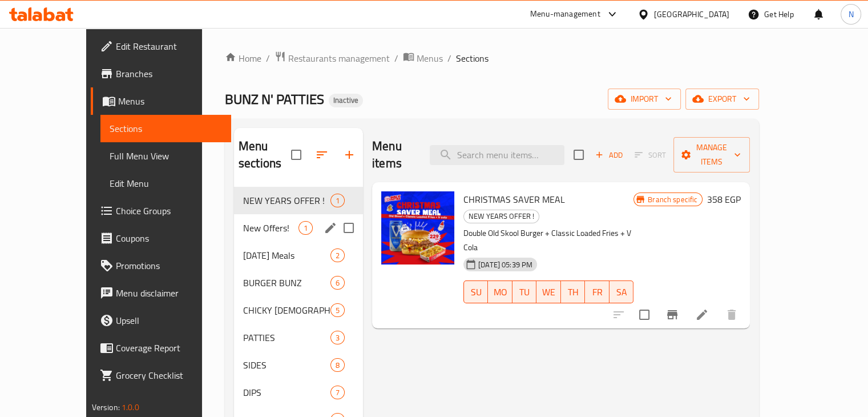 This screenshot has width=868, height=417. What do you see at coordinates (597, 292) in the screenshot?
I see `button: FR` at bounding box center [597, 292].